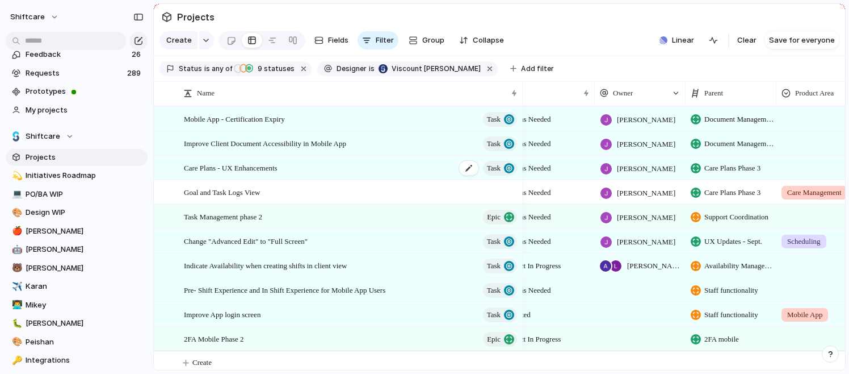 The height and width of the screenshot is (374, 849). What do you see at coordinates (77, 212) in the screenshot?
I see `div: 🎨Design WIP` at bounding box center [77, 212].